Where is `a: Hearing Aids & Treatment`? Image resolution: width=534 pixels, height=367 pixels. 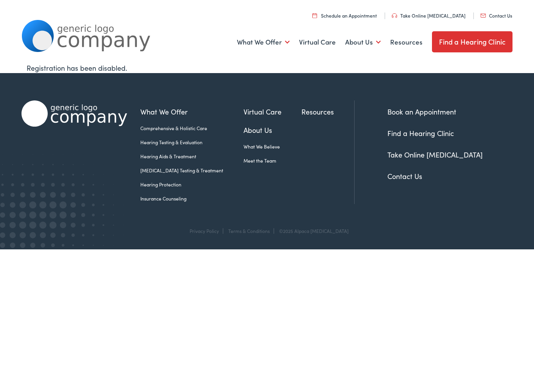
a: Hearing Aids & Treatment is located at coordinates (192, 156).